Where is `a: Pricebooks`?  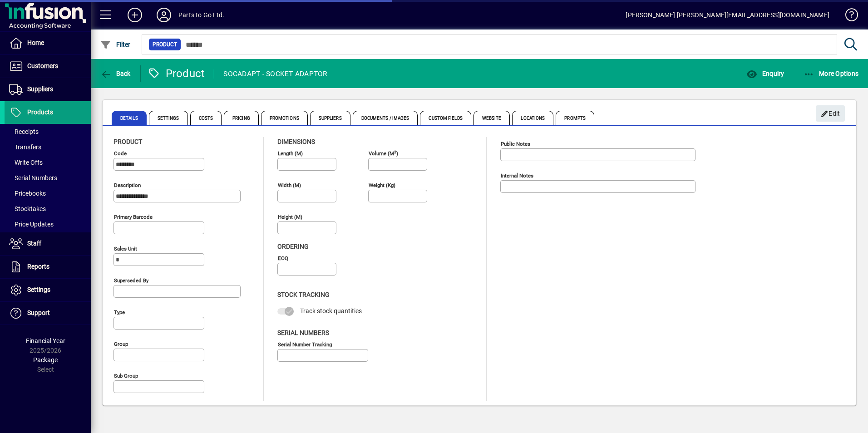 a: Pricebooks is located at coordinates (48, 193).